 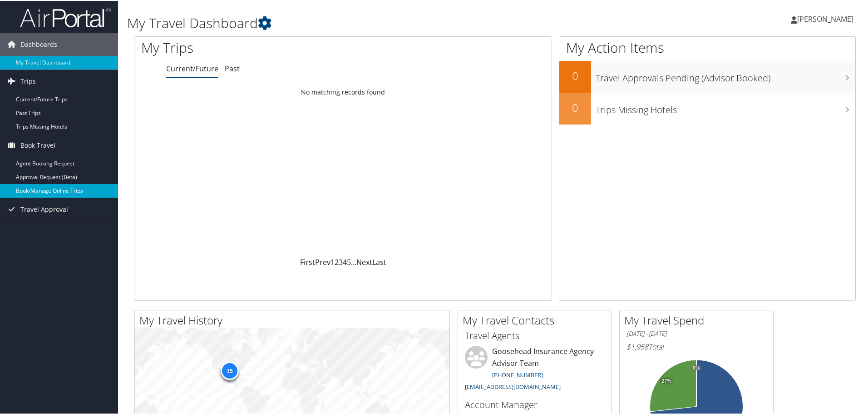 What do you see at coordinates (44, 208) in the screenshot?
I see `span: Travel Approval` at bounding box center [44, 208].